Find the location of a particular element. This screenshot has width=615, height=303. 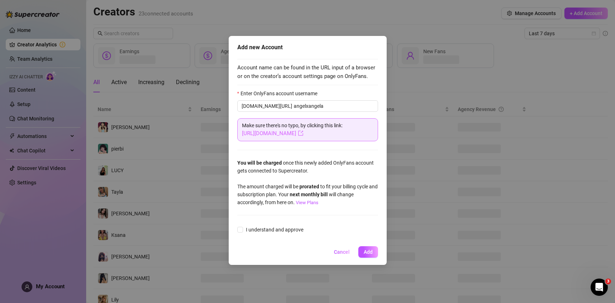

strong: prorated is located at coordinates (309, 186).